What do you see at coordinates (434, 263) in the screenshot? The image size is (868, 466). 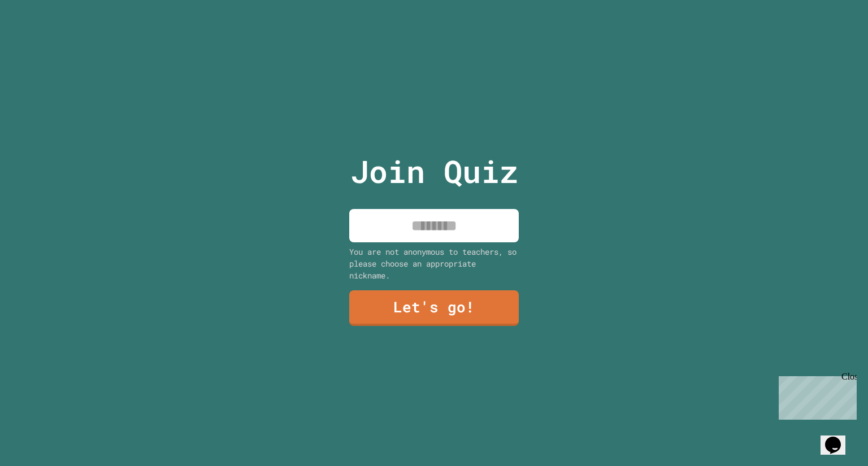 I see `div: You are not anonymous to teachers, so please choose an appropriate nickname.` at bounding box center [434, 263].